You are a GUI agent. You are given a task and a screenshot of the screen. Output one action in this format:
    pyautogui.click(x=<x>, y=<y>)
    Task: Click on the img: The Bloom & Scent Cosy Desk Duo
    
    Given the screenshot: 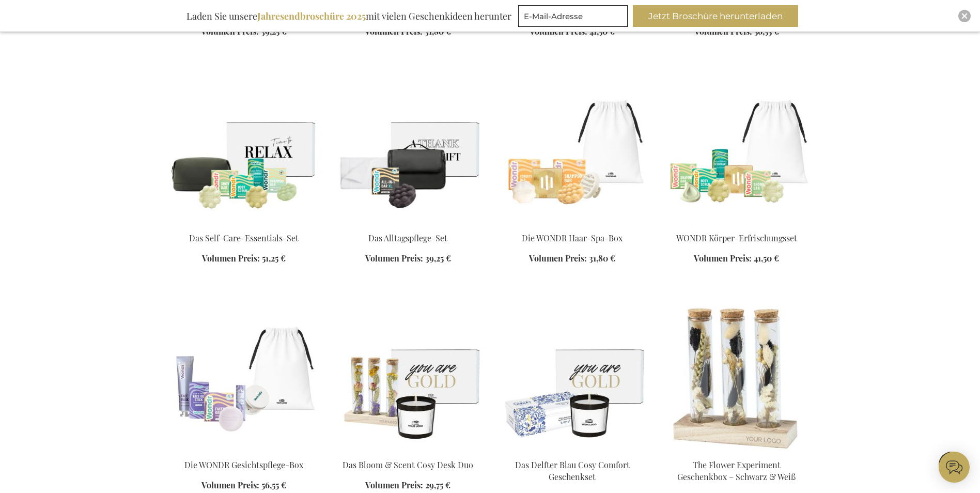 What is the action you would take?
    pyautogui.click(x=408, y=378)
    